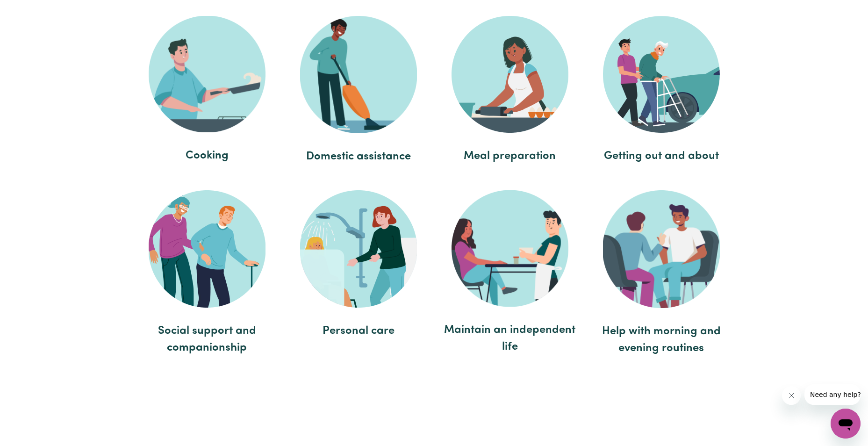 Image resolution: width=868 pixels, height=446 pixels. Describe the element at coordinates (661, 340) in the screenshot. I see `span: Help with morning and evening routines` at that location.